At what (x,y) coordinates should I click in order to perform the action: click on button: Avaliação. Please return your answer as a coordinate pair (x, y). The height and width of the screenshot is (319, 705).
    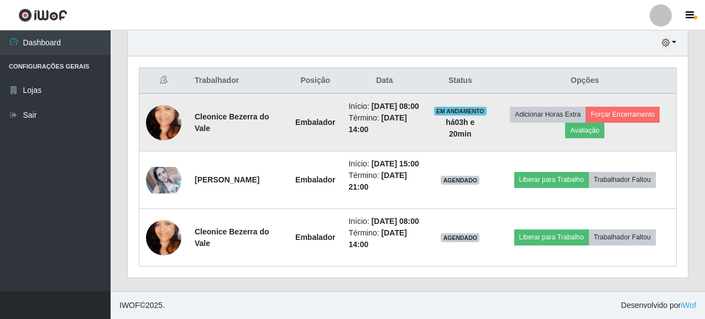
    Looking at the image, I should click on (585, 131).